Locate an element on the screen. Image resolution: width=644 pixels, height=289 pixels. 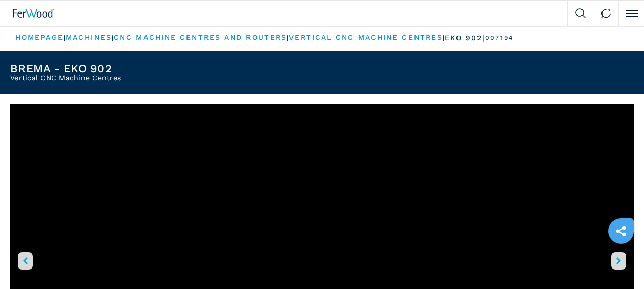
button: left-button is located at coordinates (25, 261).